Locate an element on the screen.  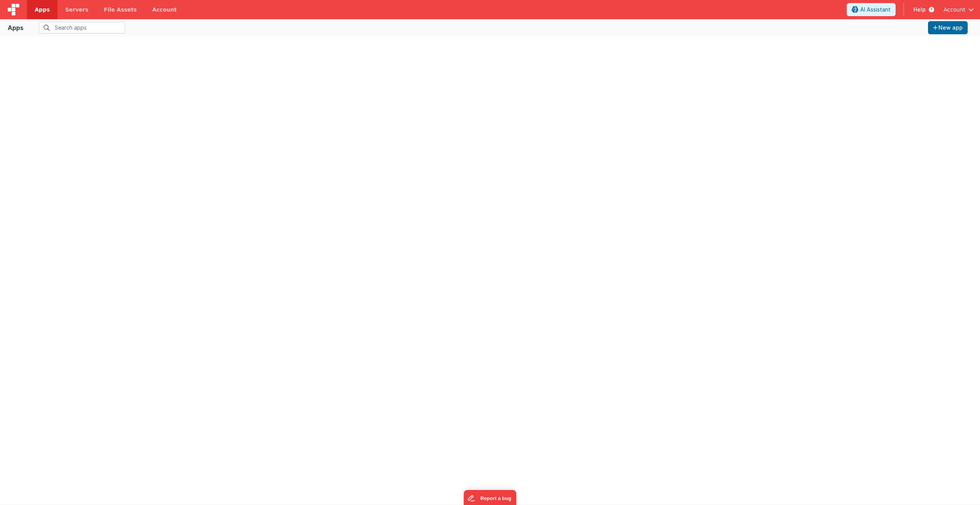
span: Apps is located at coordinates (42, 10).